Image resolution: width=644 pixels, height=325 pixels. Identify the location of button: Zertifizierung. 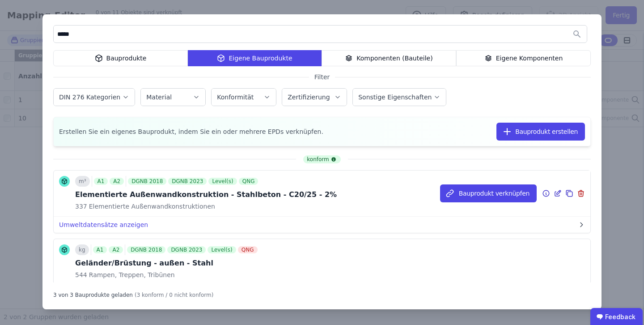
(314, 97).